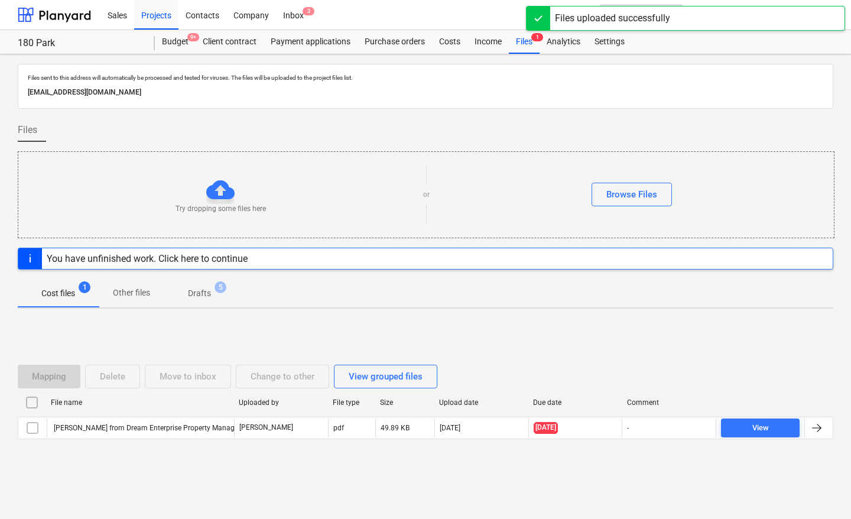  I want to click on p: Drafts, so click(199, 293).